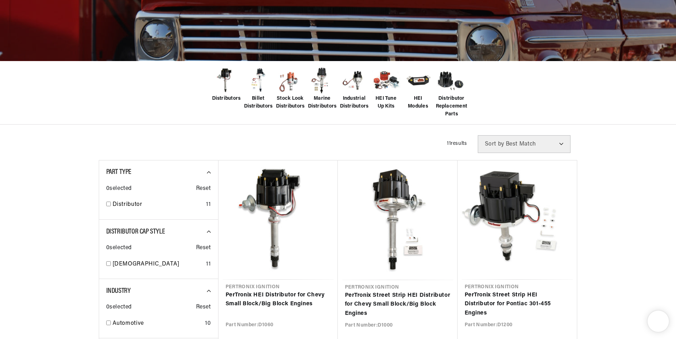 The image size is (676, 339). Describe the element at coordinates (119, 172) in the screenshot. I see `span: Part Type` at that location.